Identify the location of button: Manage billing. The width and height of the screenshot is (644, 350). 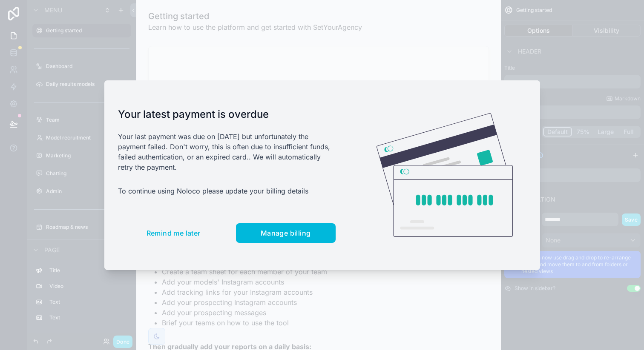
(286, 233).